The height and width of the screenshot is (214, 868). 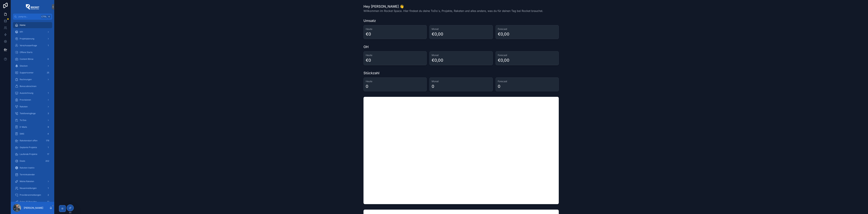 What do you see at coordinates (28, 147) in the screenshot?
I see `span: Geplante Projekte` at bounding box center [28, 147].